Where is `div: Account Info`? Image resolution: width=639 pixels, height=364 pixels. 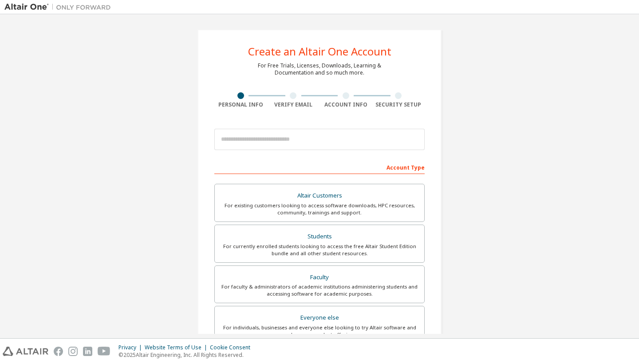 div: Account Info is located at coordinates (346, 105).